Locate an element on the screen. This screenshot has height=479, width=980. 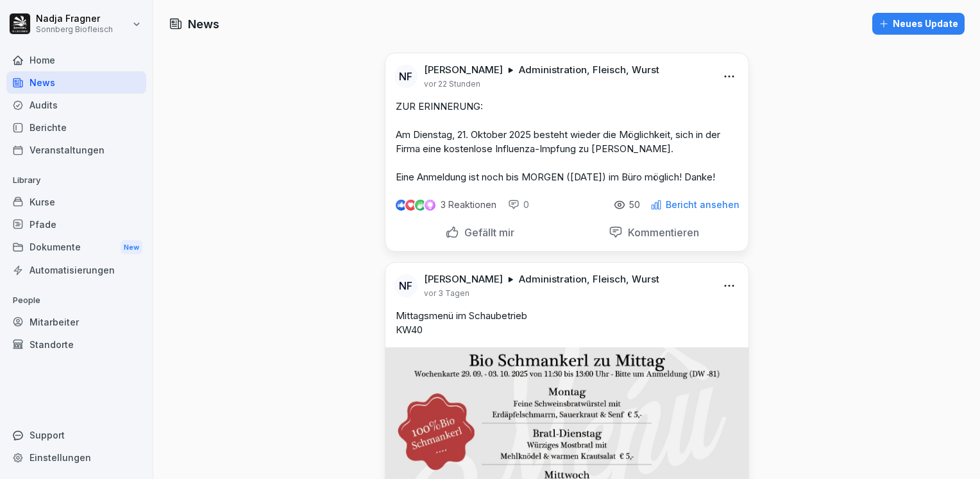
p: Bericht ansehen is located at coordinates (702, 204).